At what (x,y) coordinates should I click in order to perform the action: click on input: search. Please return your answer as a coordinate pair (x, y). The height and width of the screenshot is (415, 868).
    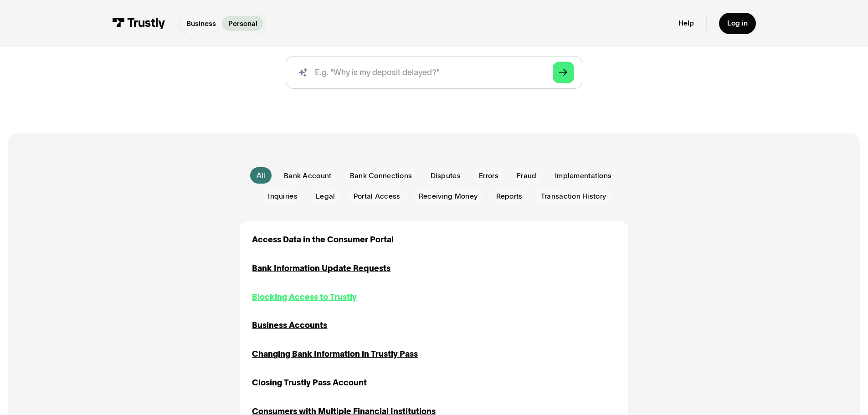
    Looking at the image, I should click on (434, 72).